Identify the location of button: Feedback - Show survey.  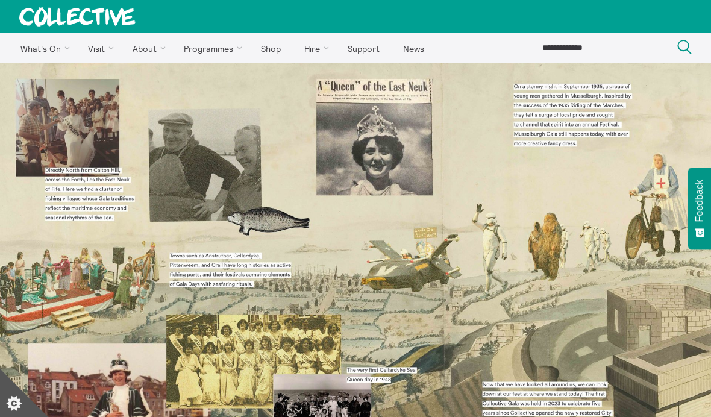
(700, 209).